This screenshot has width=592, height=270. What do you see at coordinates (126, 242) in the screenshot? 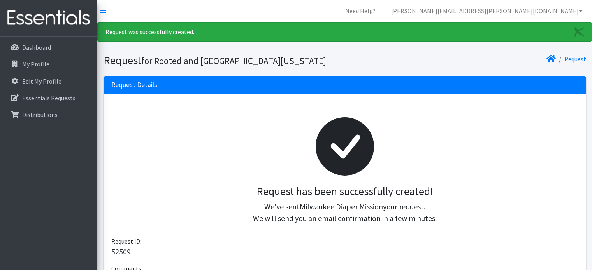
I see `span: Request ID:` at bounding box center [126, 242].